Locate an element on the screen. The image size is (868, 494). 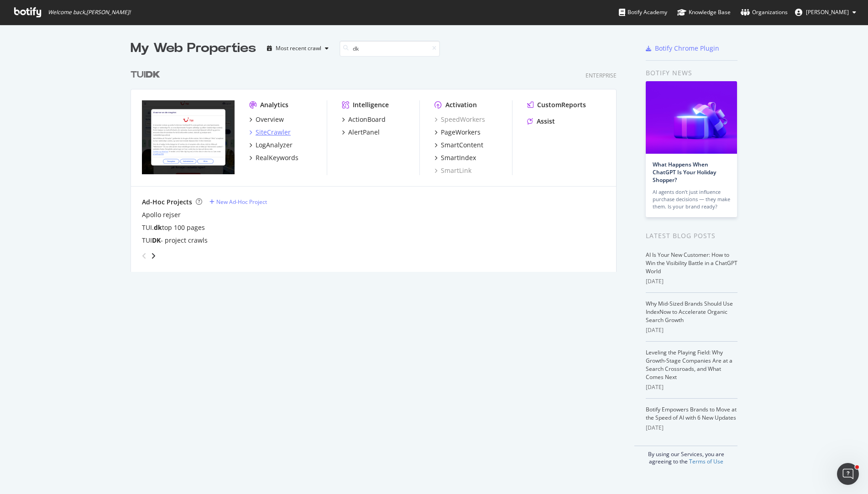
div: Latest Blog Posts is located at coordinates (692, 236).